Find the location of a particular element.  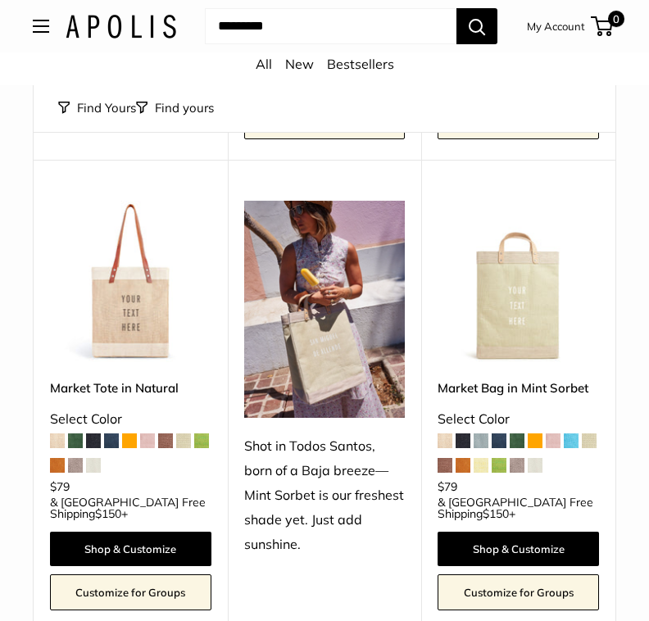

a: New is located at coordinates (299, 64).